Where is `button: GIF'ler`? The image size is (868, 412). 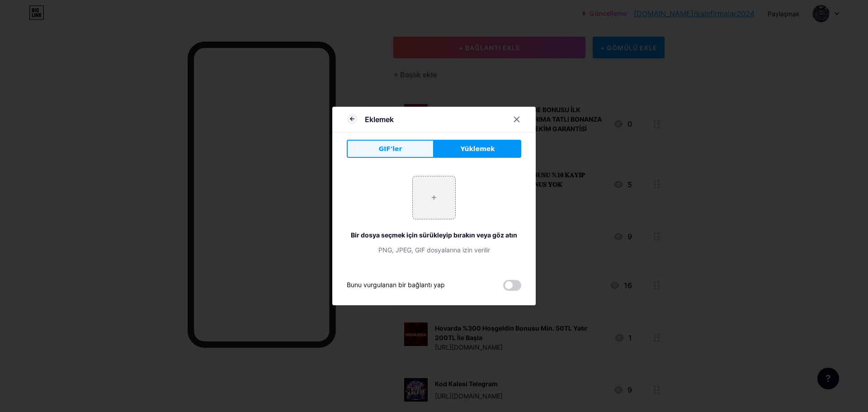
button: GIF'ler is located at coordinates (390, 149).